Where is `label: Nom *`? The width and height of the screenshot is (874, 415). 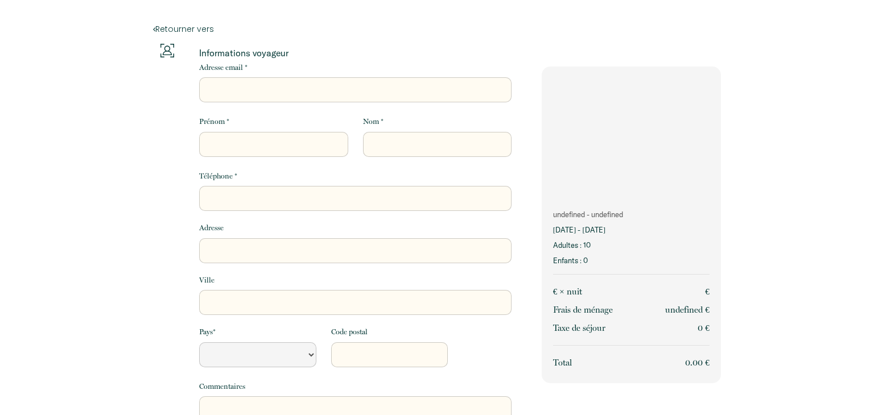
label: Nom * is located at coordinates (373, 122).